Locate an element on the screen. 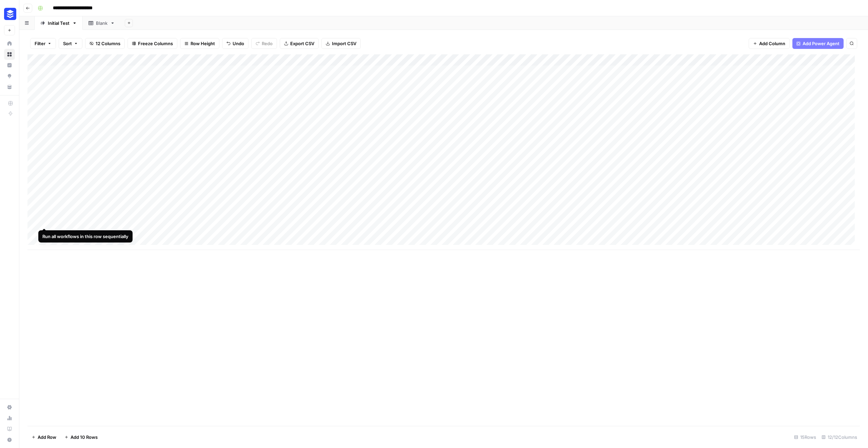 Image resolution: width=868 pixels, height=448 pixels. a: Browse is located at coordinates (9, 55).